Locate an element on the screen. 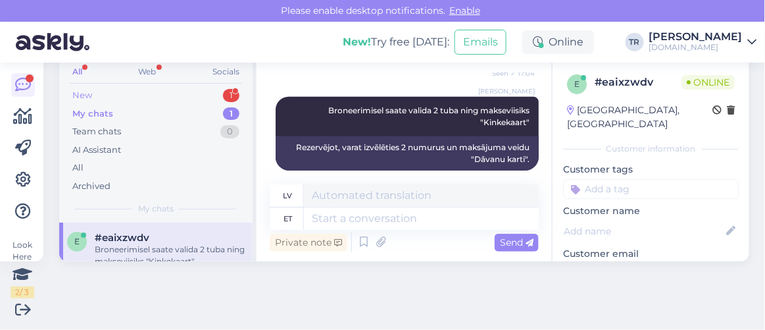  div: Request email is located at coordinates (602, 269).